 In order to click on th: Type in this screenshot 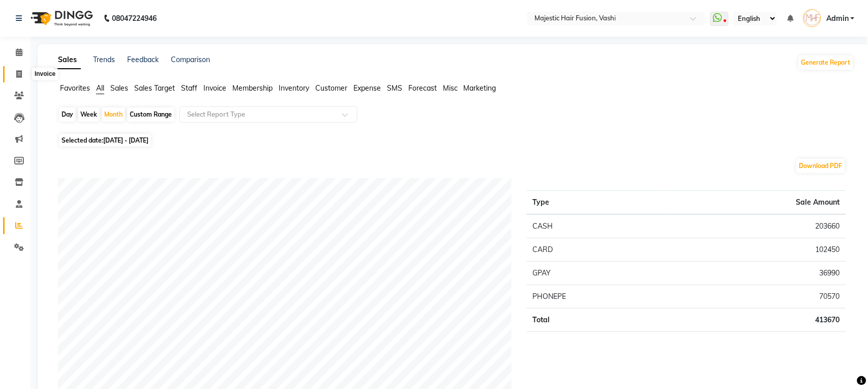, I will do `click(598, 203)`.